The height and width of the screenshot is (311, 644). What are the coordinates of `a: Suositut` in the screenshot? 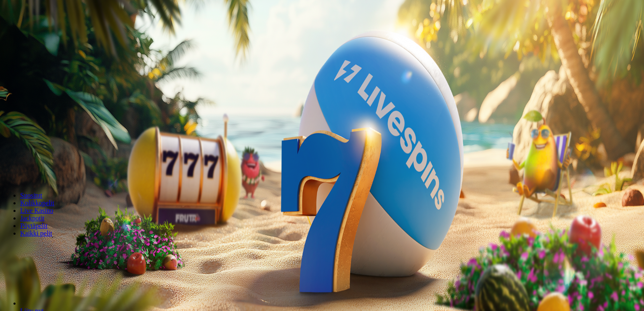 It's located at (31, 195).